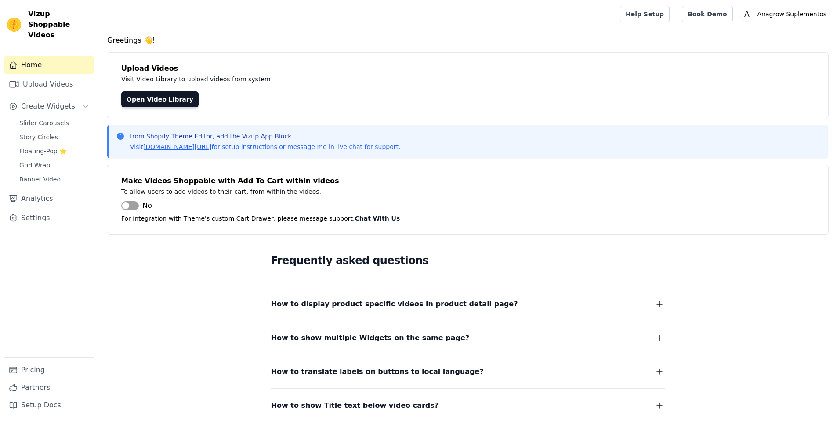  What do you see at coordinates (35, 165) in the screenshot?
I see `span: Grid Wrap` at bounding box center [35, 165].